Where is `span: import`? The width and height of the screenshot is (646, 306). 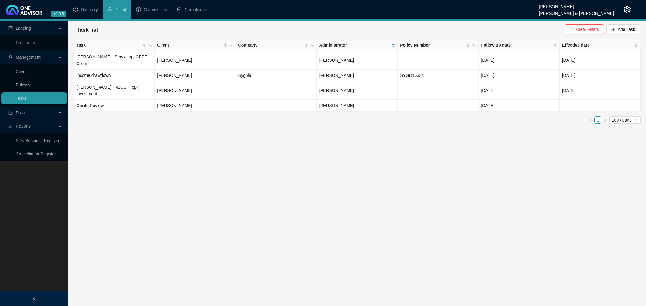 span: import is located at coordinates (11, 113).